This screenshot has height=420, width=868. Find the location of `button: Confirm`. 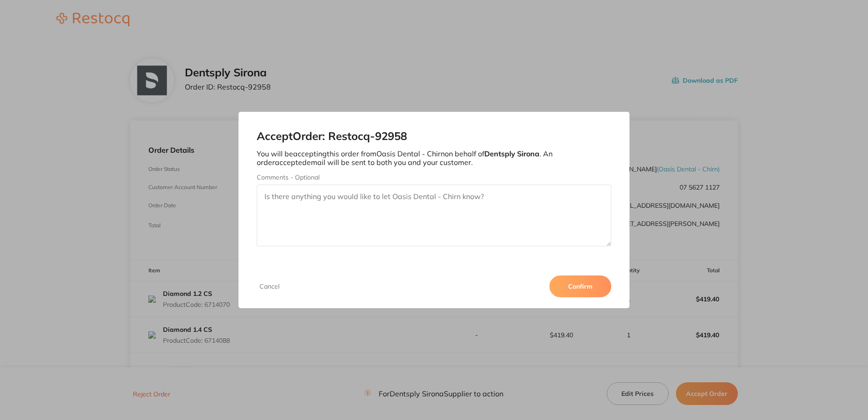

button: Confirm is located at coordinates (580, 287).